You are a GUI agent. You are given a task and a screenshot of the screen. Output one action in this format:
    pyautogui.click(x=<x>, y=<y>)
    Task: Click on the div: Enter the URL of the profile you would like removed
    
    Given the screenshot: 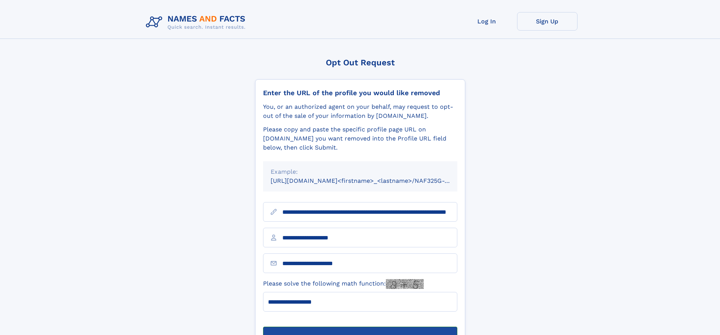 What is the action you would take?
    pyautogui.click(x=360, y=93)
    